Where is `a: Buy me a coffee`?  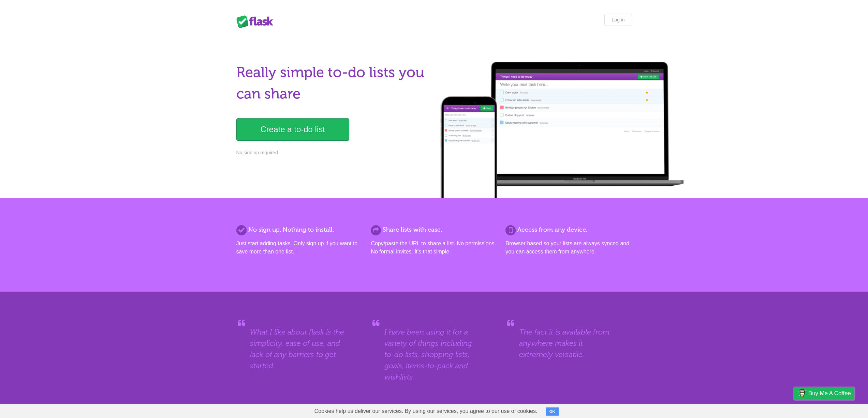
a: Buy me a coffee is located at coordinates (824, 393).